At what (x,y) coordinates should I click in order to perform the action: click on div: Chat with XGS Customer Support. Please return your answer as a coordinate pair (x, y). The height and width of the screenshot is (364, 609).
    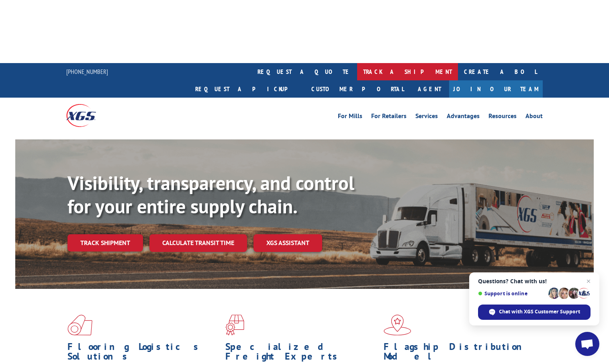
    Looking at the image, I should click on (534, 312).